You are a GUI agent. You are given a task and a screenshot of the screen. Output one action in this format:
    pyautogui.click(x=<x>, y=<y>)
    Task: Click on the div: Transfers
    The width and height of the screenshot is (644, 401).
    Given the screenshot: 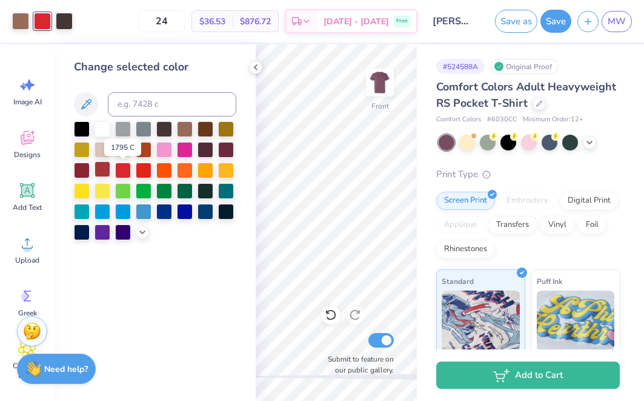 What is the action you would take?
    pyautogui.click(x=513, y=225)
    